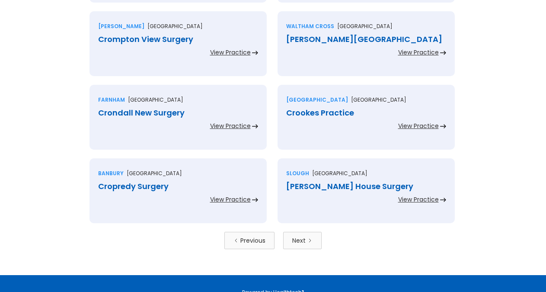 This screenshot has height=292, width=546. What do you see at coordinates (178, 186) in the screenshot?
I see `div: Cropredy Surgery` at bounding box center [178, 186].